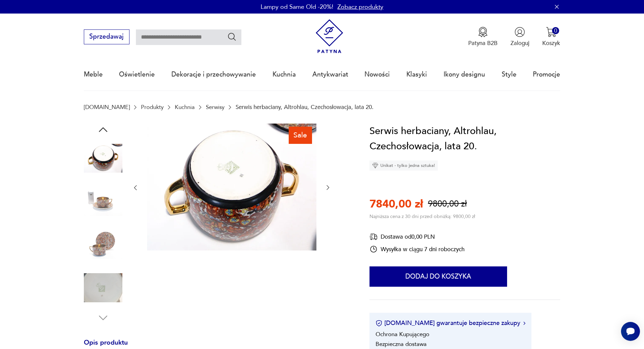  What do you see at coordinates (379, 323) in the screenshot?
I see `img: Ikona certyfikatu` at bounding box center [379, 323].